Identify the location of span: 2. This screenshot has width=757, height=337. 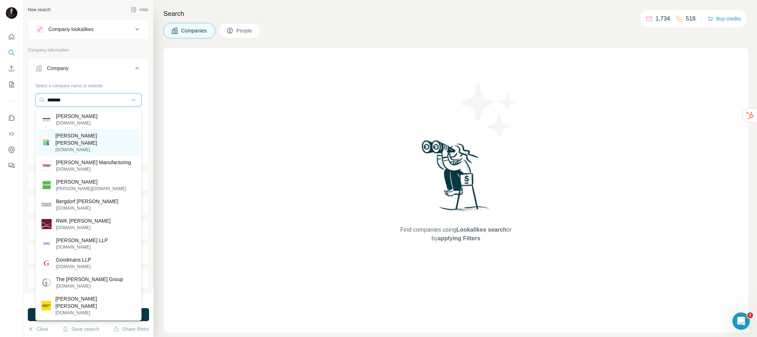
(750, 315).